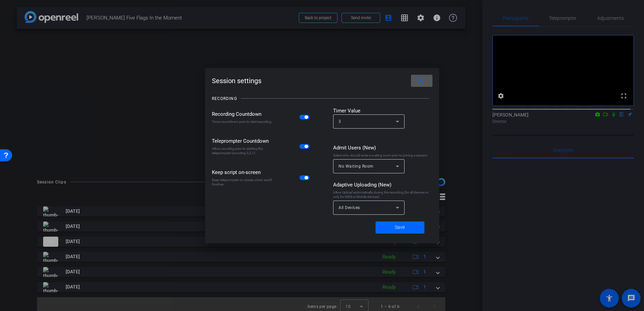 The image size is (644, 311). What do you see at coordinates (243, 114) in the screenshot?
I see `div: Recording Countdown` at bounding box center [243, 114].